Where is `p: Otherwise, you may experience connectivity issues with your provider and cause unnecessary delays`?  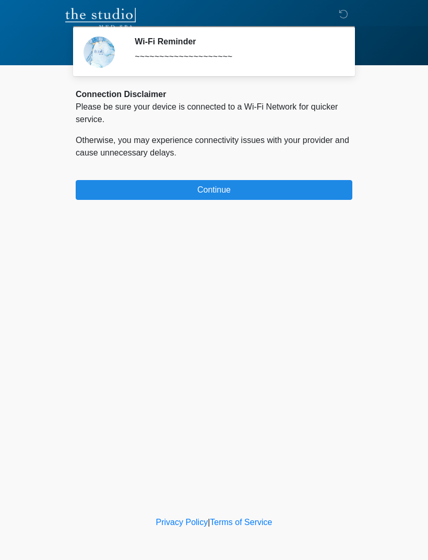
p: Otherwise, you may experience connectivity issues with your provider and cause unnecessary delays is located at coordinates (214, 147).